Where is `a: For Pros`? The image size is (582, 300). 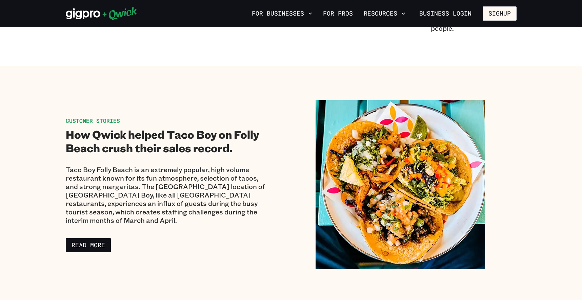
a: For Pros is located at coordinates (338, 14).